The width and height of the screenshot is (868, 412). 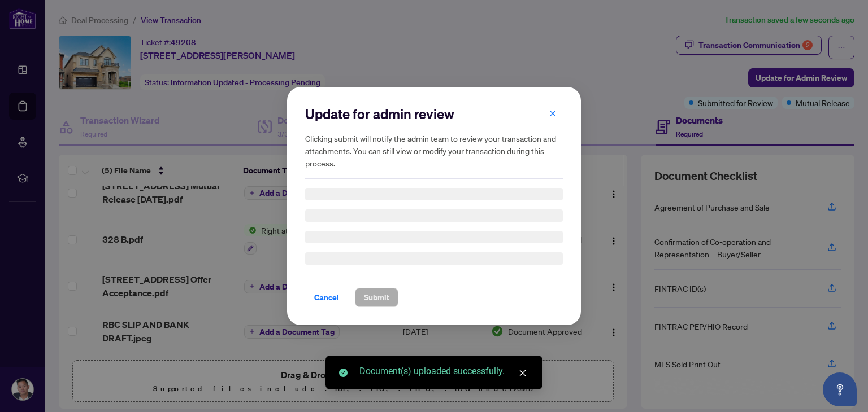 What do you see at coordinates (327, 298) in the screenshot?
I see `span: Cancel` at bounding box center [327, 298].